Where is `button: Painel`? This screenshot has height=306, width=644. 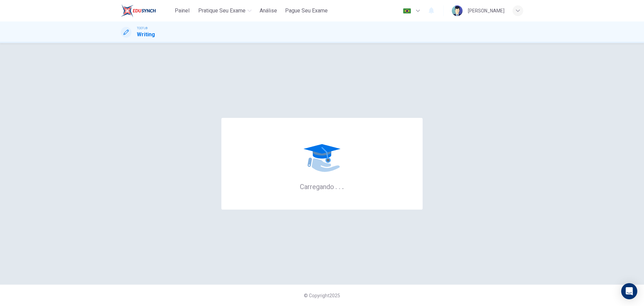 button: Painel is located at coordinates (183, 10).